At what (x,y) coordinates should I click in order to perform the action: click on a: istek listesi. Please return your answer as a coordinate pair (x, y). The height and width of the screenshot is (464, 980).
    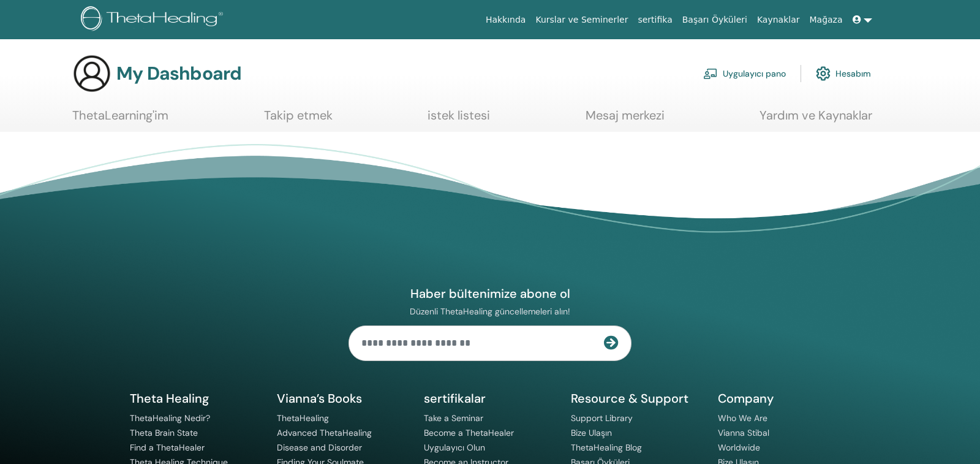
    Looking at the image, I should click on (459, 119).